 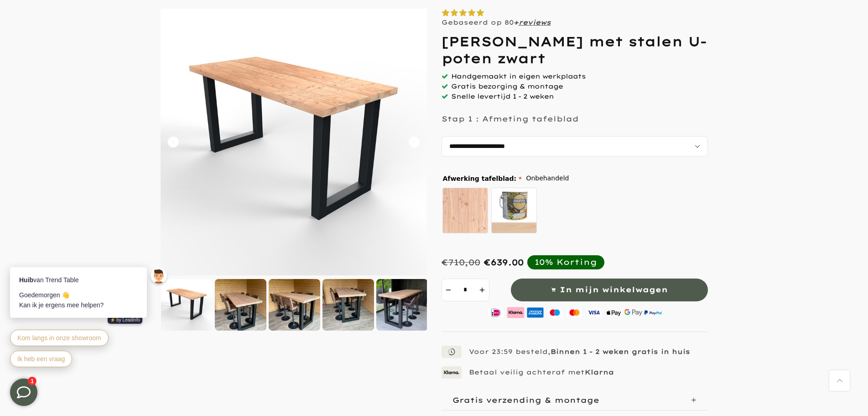 I want to click on img: Douglas bartafel met stalen U-poten zwart gepoedercoat voorkant, so click(x=401, y=304).